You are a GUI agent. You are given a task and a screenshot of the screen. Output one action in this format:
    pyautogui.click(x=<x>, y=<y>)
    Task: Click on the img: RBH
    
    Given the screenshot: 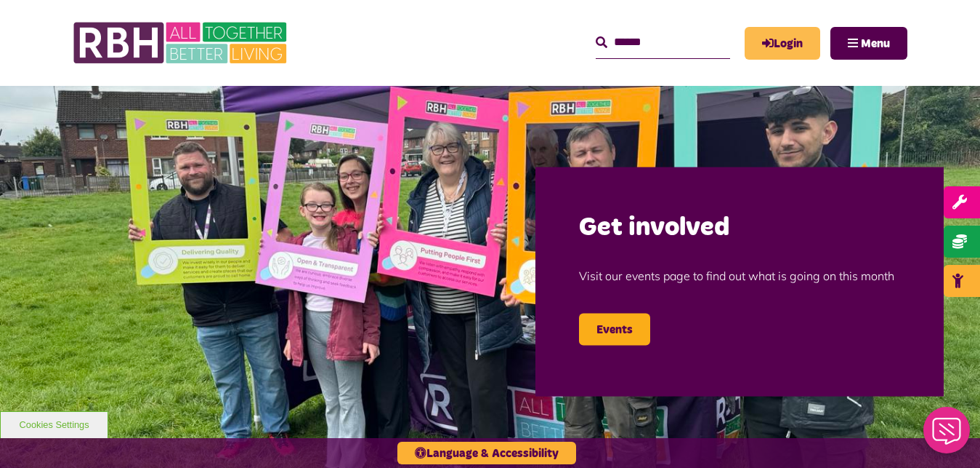 What is the action you would take?
    pyautogui.click(x=182, y=43)
    